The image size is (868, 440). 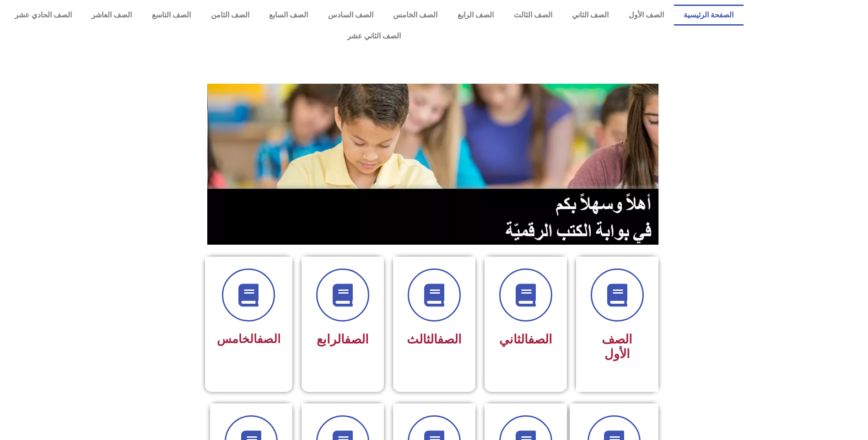 I want to click on a: الصف السادس, so click(x=350, y=15).